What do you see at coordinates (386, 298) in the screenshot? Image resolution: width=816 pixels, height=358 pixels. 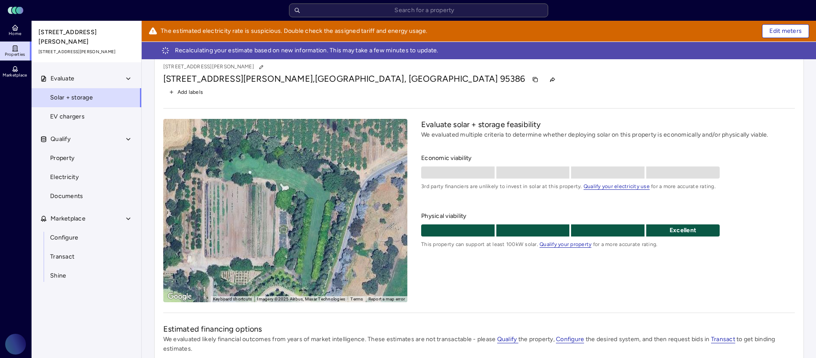 I see `a: Report a map error` at bounding box center [386, 298].